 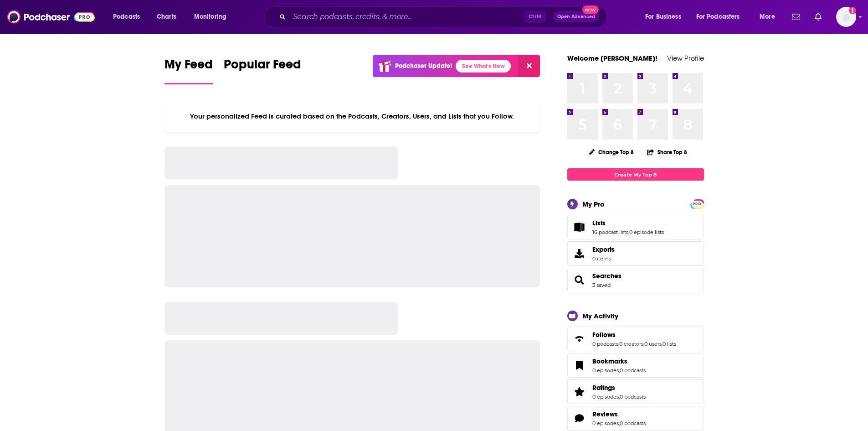 I want to click on img: User Profile, so click(x=847, y=17).